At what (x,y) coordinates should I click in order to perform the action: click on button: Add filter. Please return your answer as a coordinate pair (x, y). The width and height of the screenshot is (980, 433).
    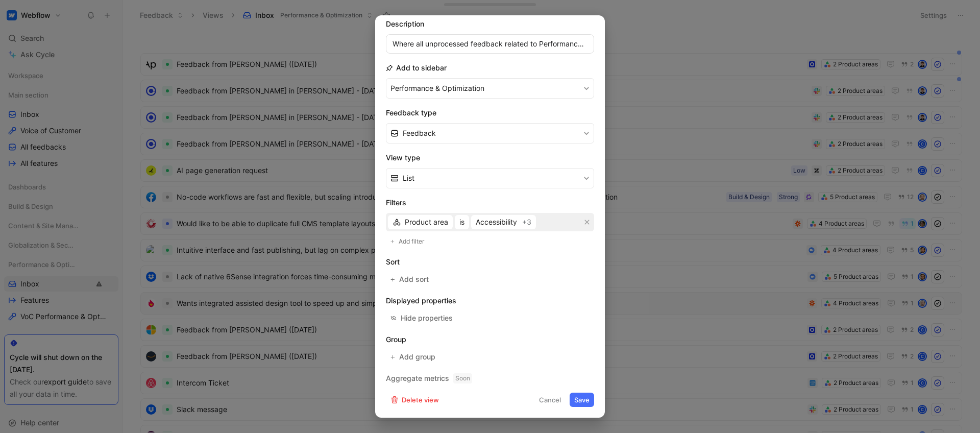
    Looking at the image, I should click on (407, 241).